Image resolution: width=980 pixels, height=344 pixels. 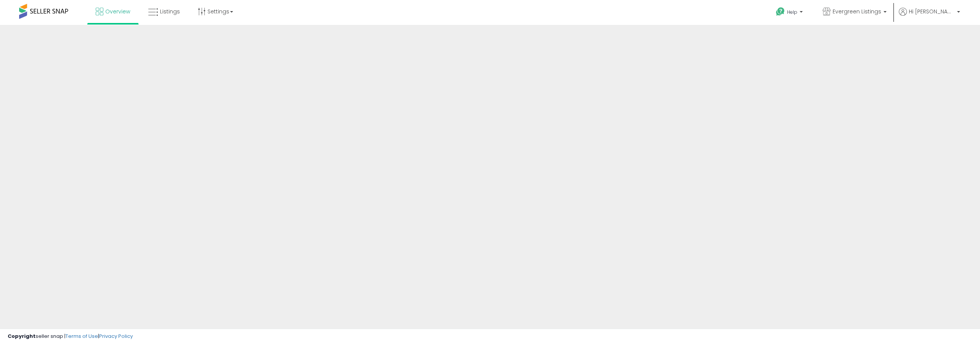 I want to click on a: Help, so click(x=790, y=13).